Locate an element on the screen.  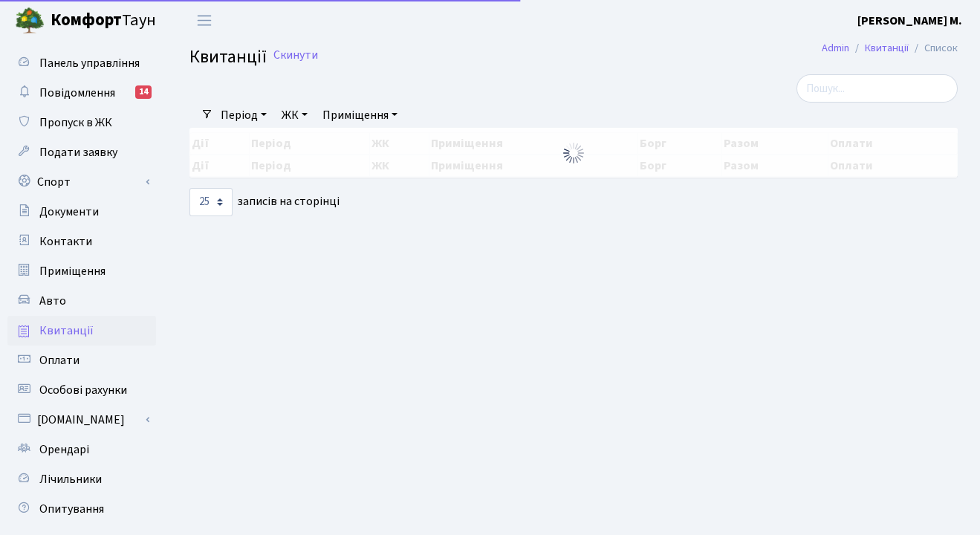
a: Панель управління is located at coordinates (82, 63).